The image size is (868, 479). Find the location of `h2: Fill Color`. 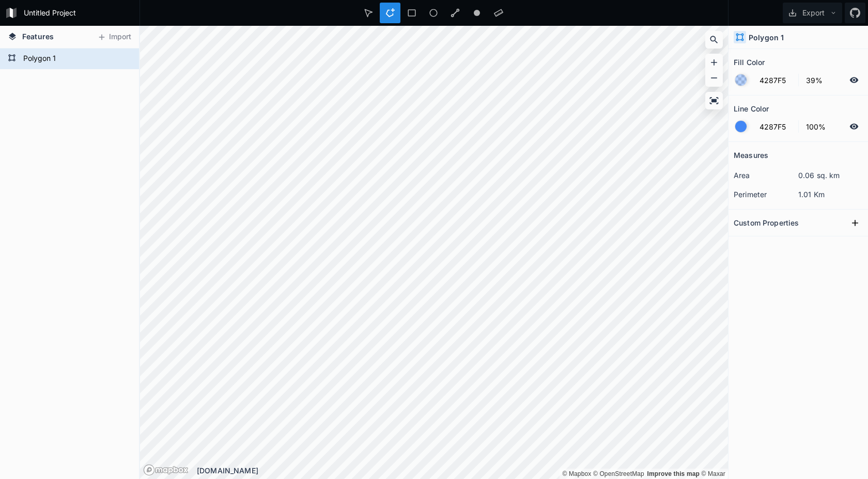

h2: Fill Color is located at coordinates (749, 62).